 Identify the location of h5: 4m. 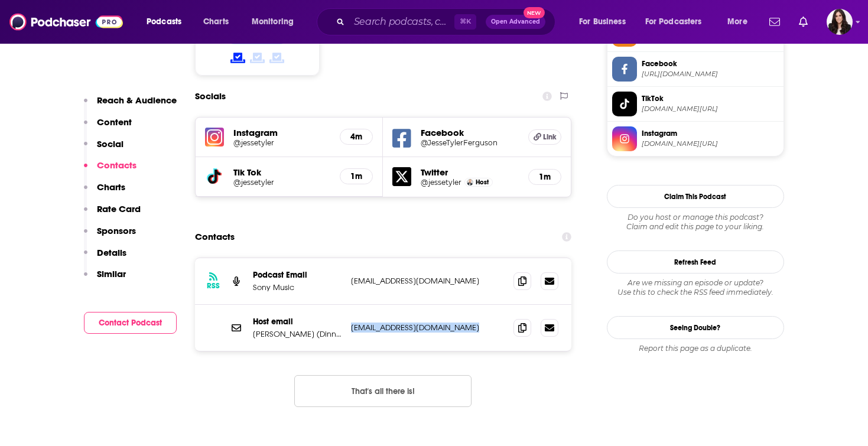
(356, 136).